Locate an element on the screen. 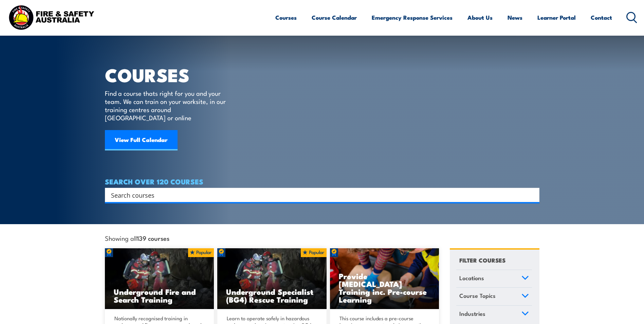  a: About Us is located at coordinates (480, 17).